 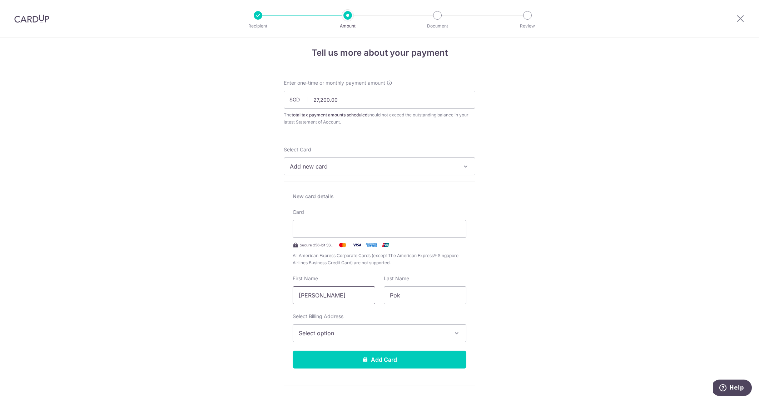 I want to click on span: Help, so click(x=24, y=8).